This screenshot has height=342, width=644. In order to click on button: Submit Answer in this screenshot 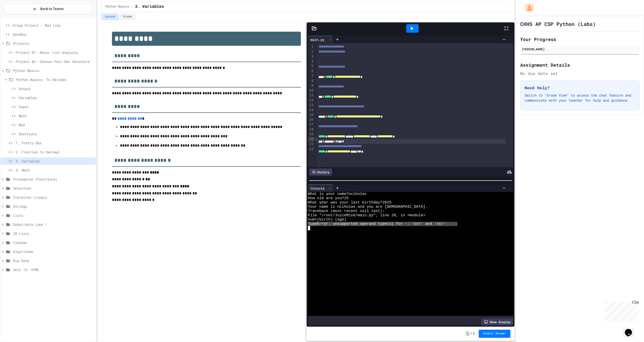, I will do `click(495, 334)`.